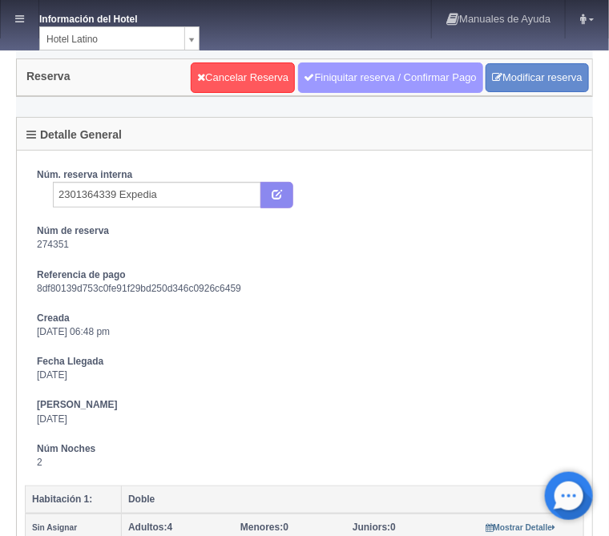 The image size is (609, 536). What do you see at coordinates (305, 231) in the screenshot?
I see `dt: Núm de reserva` at bounding box center [305, 231].